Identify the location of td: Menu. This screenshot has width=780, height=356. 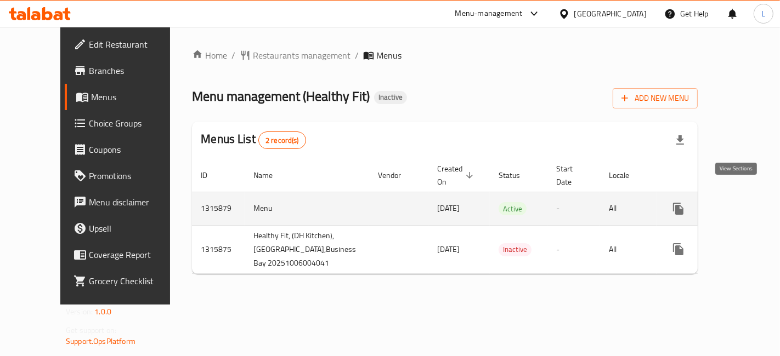
(307, 208).